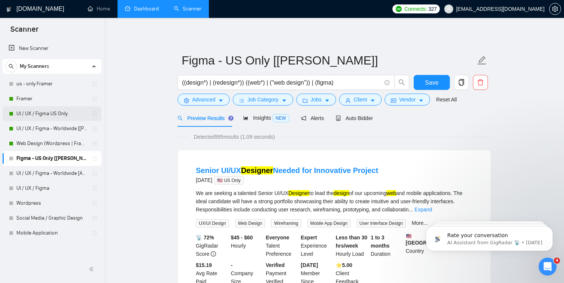 Image resolution: width=564 pixels, height=283 pixels. Describe the element at coordinates (52, 173) in the screenshot. I see `a: UI / UX / Figma - Worldwide [Anya]` at that location.